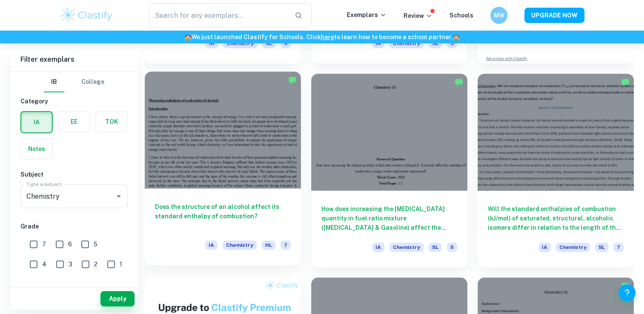  What do you see at coordinates (117, 299) in the screenshot?
I see `button: Apply` at bounding box center [117, 299].